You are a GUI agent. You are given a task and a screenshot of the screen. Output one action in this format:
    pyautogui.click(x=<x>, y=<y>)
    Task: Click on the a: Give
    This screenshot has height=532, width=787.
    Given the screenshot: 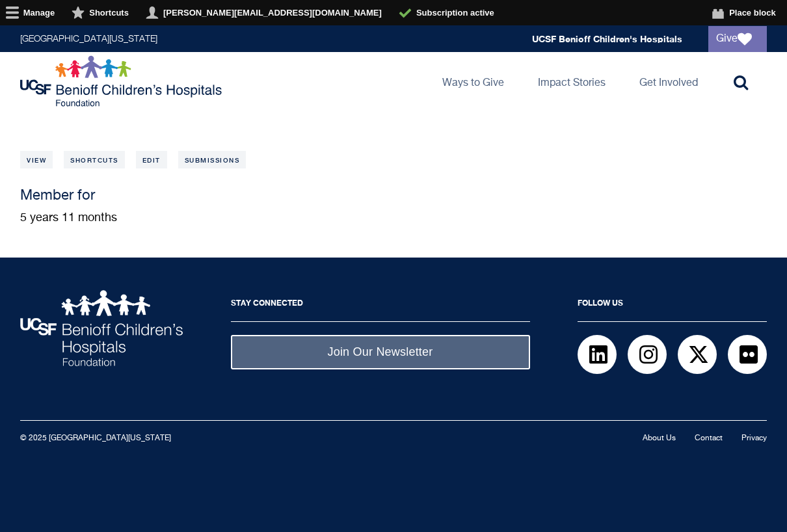 What is the action you would take?
    pyautogui.click(x=738, y=39)
    